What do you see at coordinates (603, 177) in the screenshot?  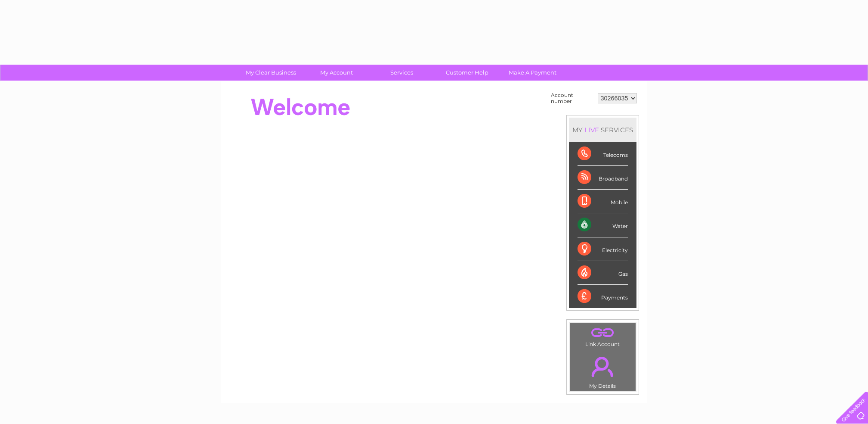 I see `div: Broadband` at bounding box center [603, 177].